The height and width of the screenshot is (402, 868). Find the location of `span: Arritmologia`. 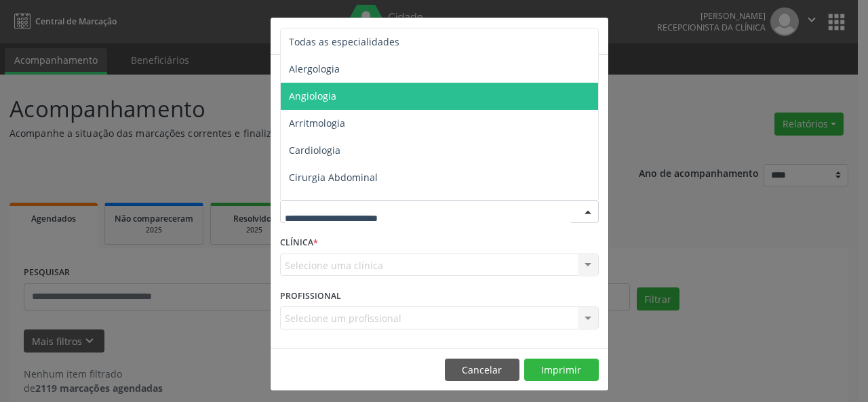

span: Arritmologia is located at coordinates (317, 123).